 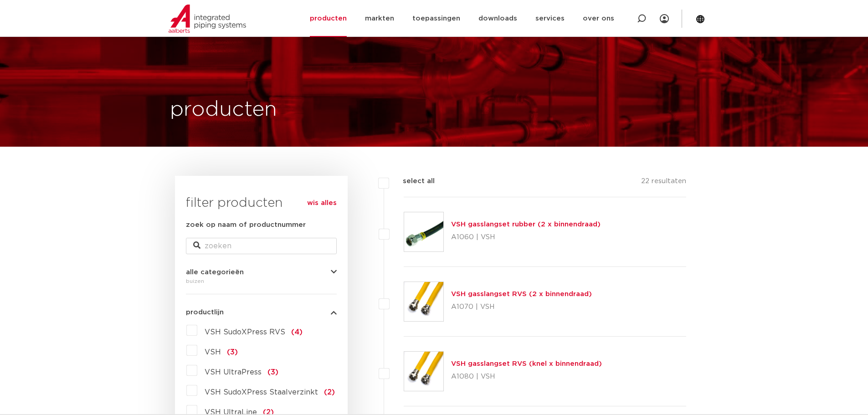 What do you see at coordinates (526, 377) in the screenshot?
I see `p: A1080 | VSH` at bounding box center [526, 377].